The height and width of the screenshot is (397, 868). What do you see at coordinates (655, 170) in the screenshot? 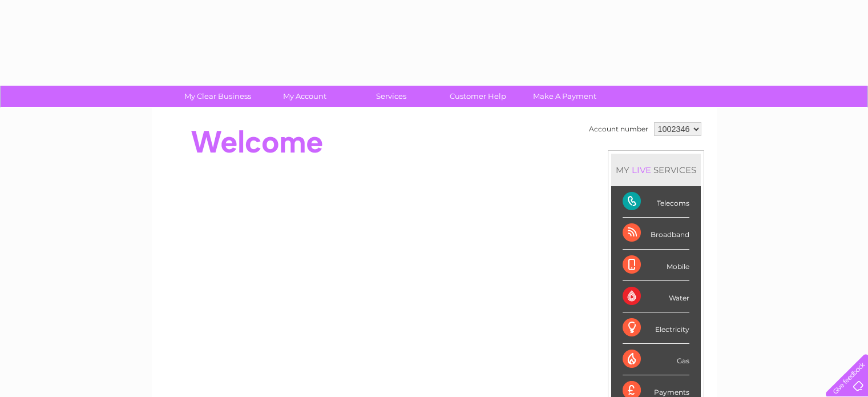
I see `div: MY SERVICES` at bounding box center [655, 170].